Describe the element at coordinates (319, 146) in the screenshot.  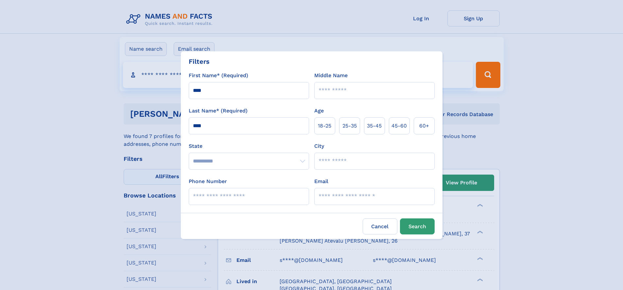
I see `label: City` at that location.